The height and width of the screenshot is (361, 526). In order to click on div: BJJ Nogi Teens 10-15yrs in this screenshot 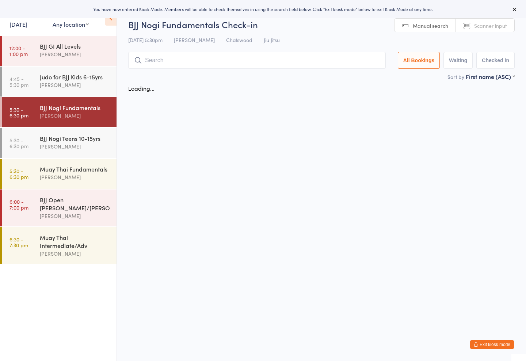, I will do `click(75, 138)`.